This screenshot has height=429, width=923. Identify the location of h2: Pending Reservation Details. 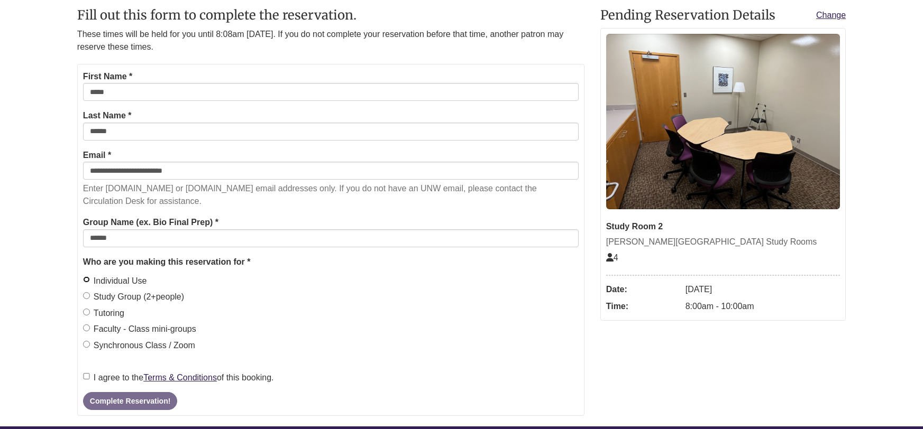
(723, 15).